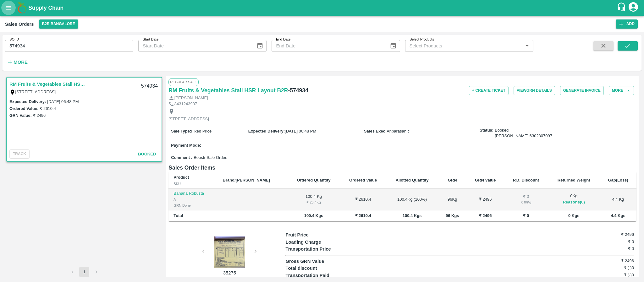 Image resolution: width=644 pixels, height=282 pixels. I want to click on div: 100.4 Kg ( 100 %), so click(412, 199).